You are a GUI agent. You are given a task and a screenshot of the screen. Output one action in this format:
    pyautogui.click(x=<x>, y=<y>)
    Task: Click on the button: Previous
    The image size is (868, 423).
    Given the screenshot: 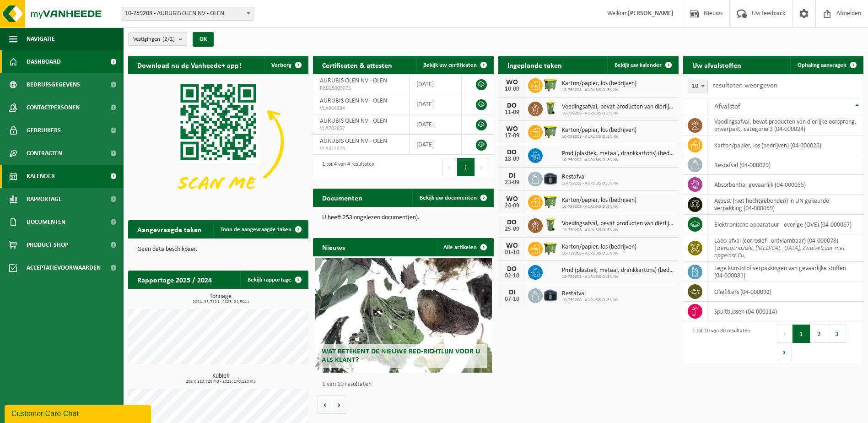 What is the action you would take?
    pyautogui.click(x=450, y=167)
    